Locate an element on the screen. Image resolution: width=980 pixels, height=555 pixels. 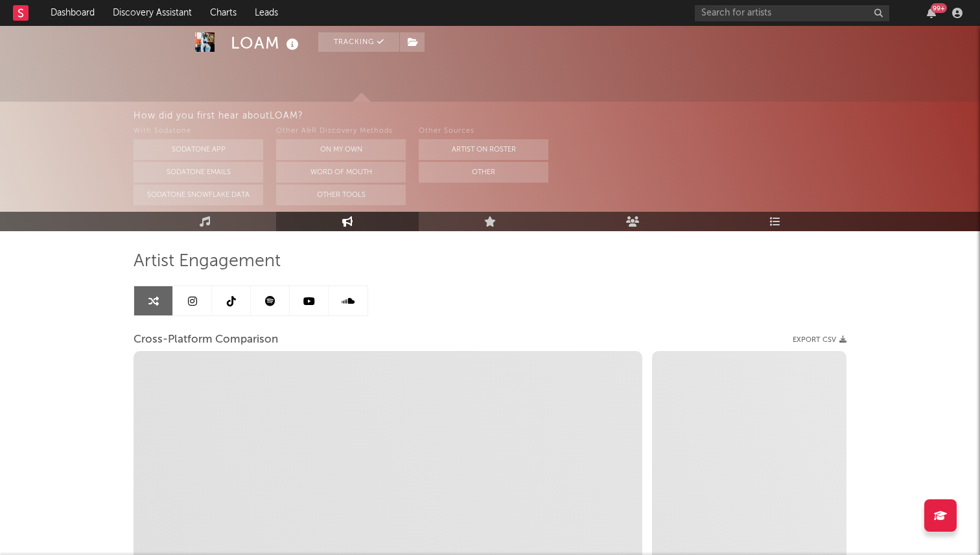
button: Word Of Mouth is located at coordinates (341, 172).